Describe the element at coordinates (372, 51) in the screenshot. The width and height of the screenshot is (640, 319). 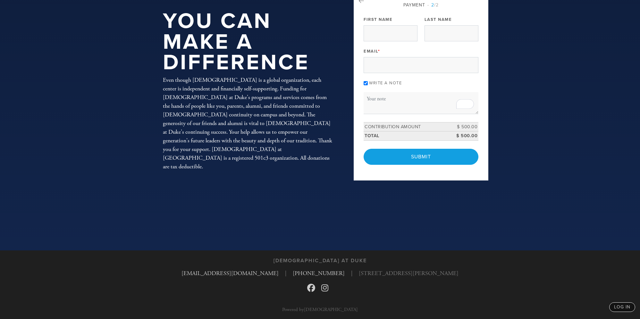
I see `label: Email` at that location.